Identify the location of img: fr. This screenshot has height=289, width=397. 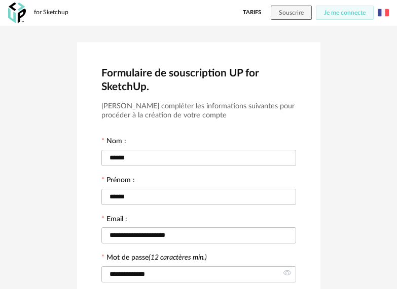
(383, 13).